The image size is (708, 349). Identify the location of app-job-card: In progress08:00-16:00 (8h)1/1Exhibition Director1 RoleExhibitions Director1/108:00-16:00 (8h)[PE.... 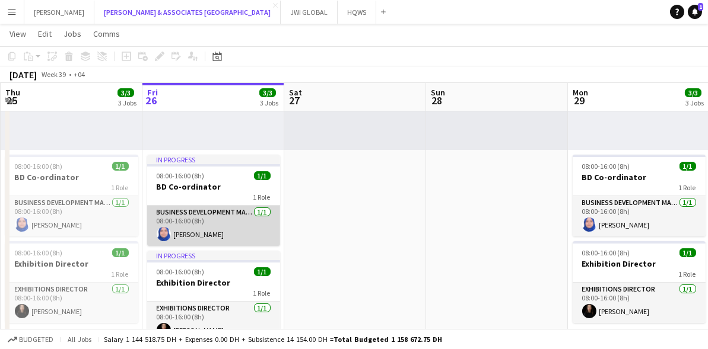
(214, 297).